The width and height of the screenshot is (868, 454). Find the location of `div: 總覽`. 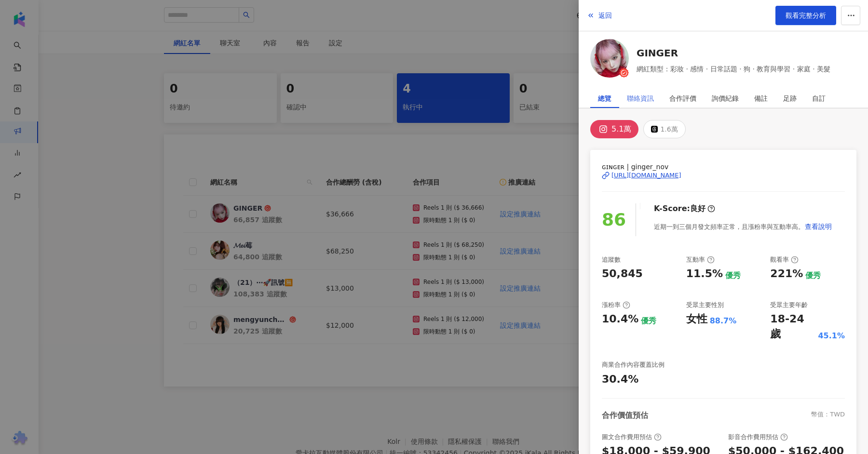

div: 總覽 is located at coordinates (605, 98).